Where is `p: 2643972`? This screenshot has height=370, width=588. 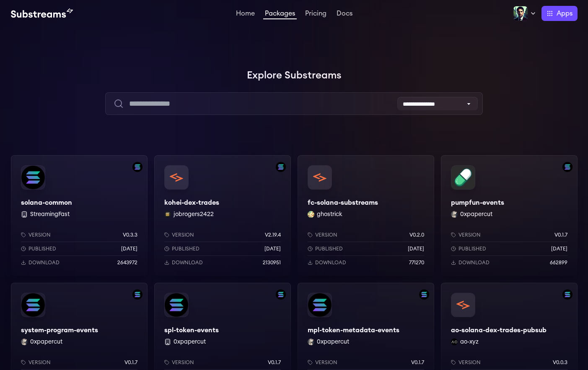
p: 2643972 is located at coordinates (127, 263).